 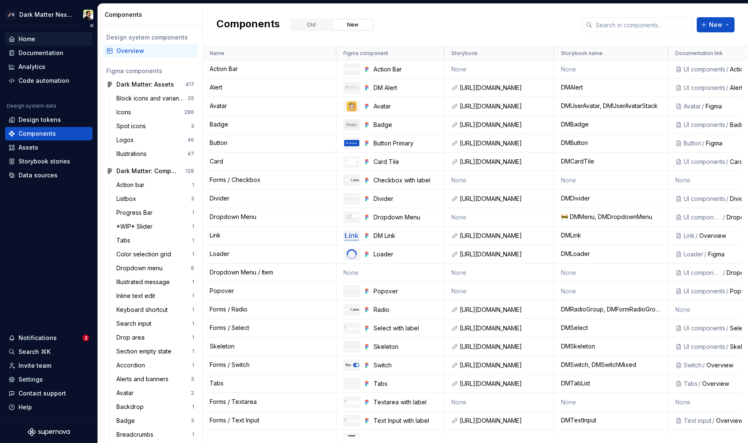 I want to click on button: New, so click(x=716, y=25).